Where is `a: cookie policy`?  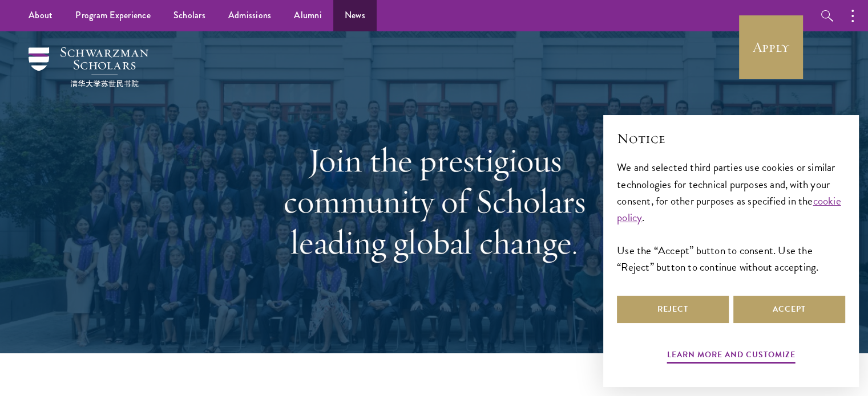
a: cookie policy is located at coordinates (729, 210).